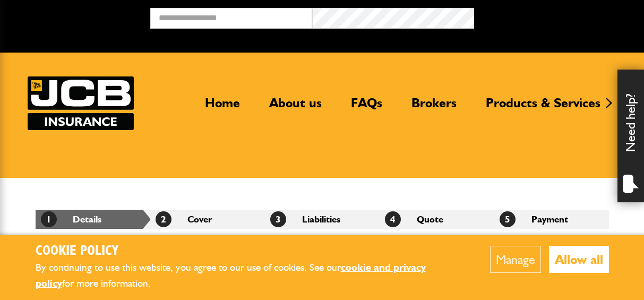 Image resolution: width=644 pixels, height=300 pixels. I want to click on li: Quote, so click(437, 219).